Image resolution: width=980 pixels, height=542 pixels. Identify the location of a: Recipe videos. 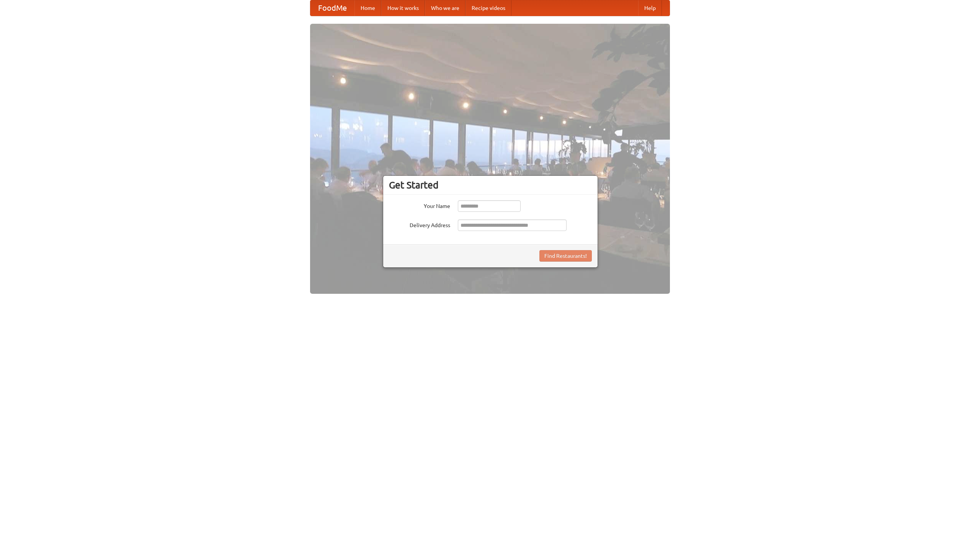
(488, 8).